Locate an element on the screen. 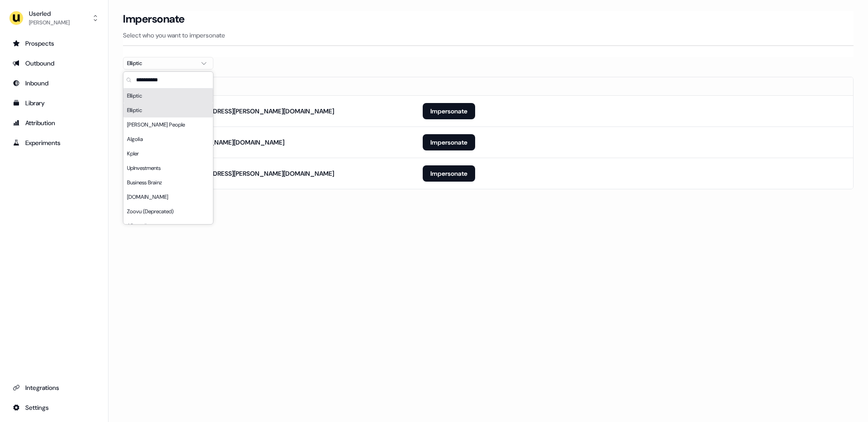 Image resolution: width=868 pixels, height=422 pixels. div: ADvendio is located at coordinates (168, 226).